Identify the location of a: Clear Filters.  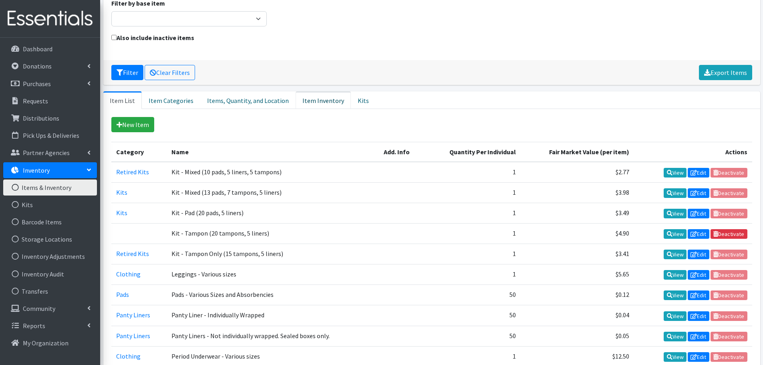
(170, 72).